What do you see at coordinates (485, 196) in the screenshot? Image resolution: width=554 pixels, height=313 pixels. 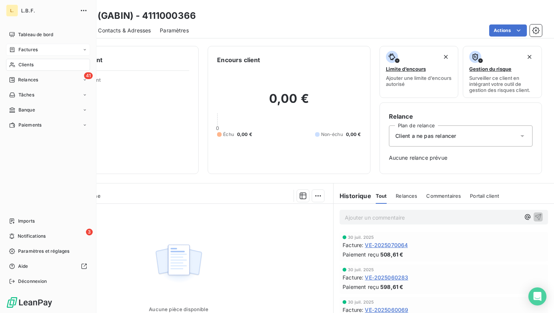 I see `span: Portail client` at bounding box center [485, 196].